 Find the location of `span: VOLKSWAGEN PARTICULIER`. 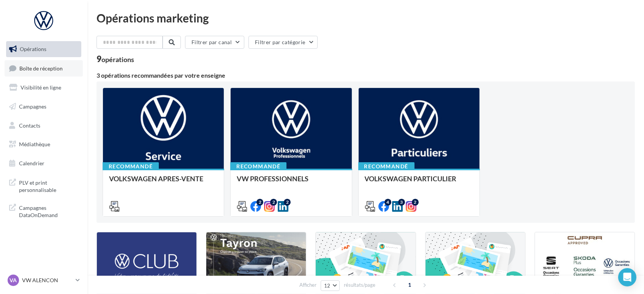

span: VOLKSWAGEN PARTICULIER is located at coordinates (411, 178).